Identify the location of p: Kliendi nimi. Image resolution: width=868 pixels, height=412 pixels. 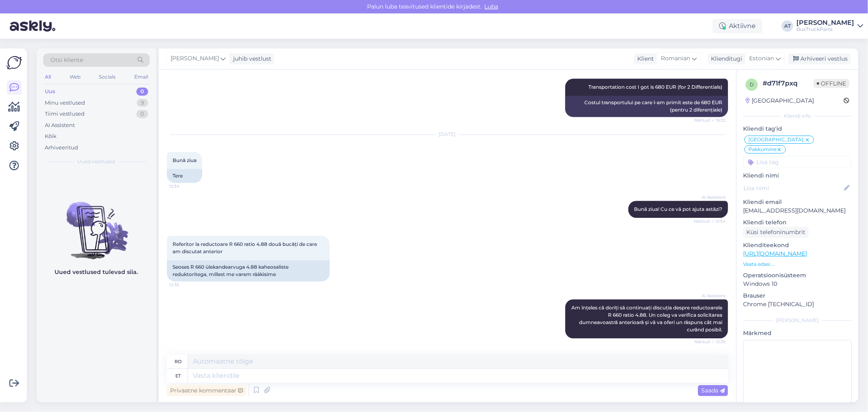
(798, 176).